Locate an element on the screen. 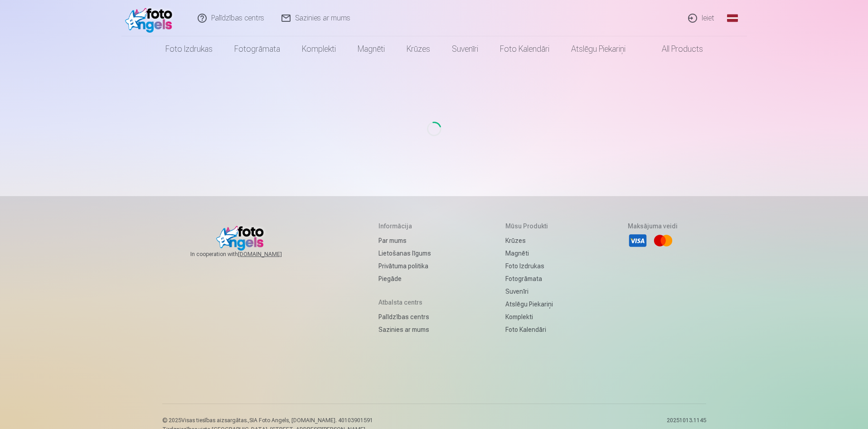  a: Par mums is located at coordinates (405, 241).